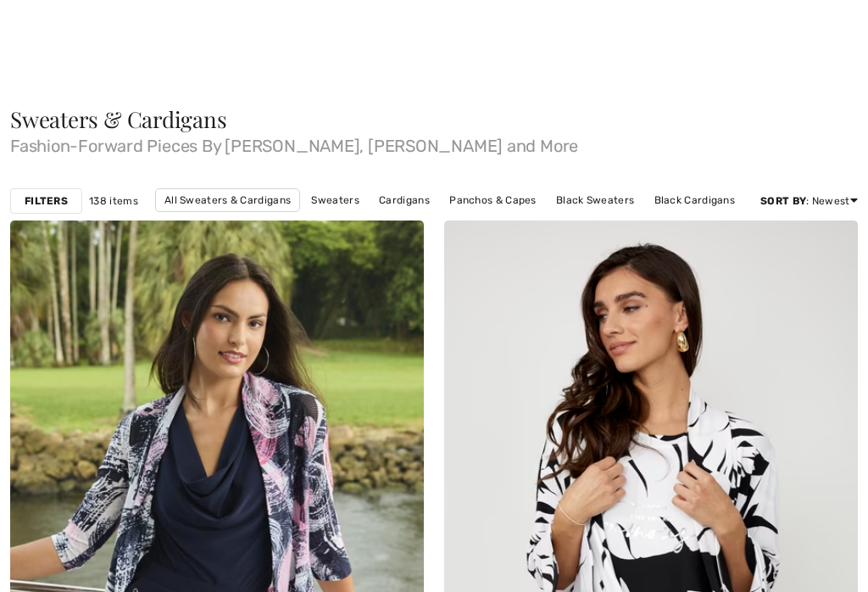 The width and height of the screenshot is (868, 592). Describe the element at coordinates (808, 201) in the screenshot. I see `div: : Newest` at that location.